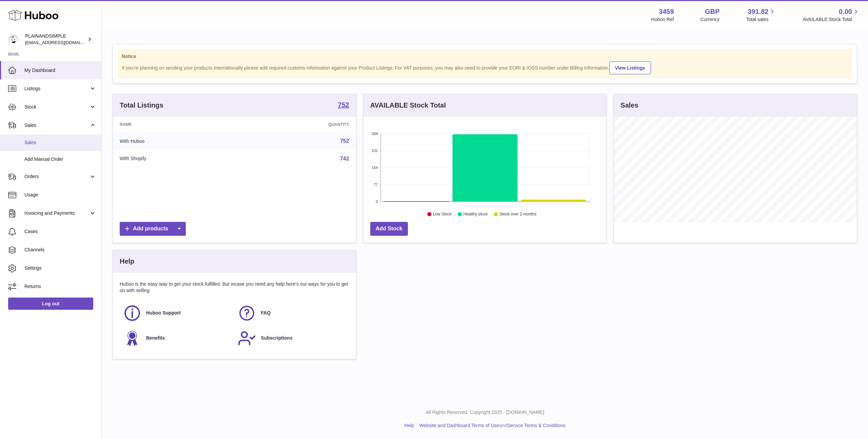 The width and height of the screenshot is (868, 439). I want to click on text: Healthy stock, so click(475, 214).